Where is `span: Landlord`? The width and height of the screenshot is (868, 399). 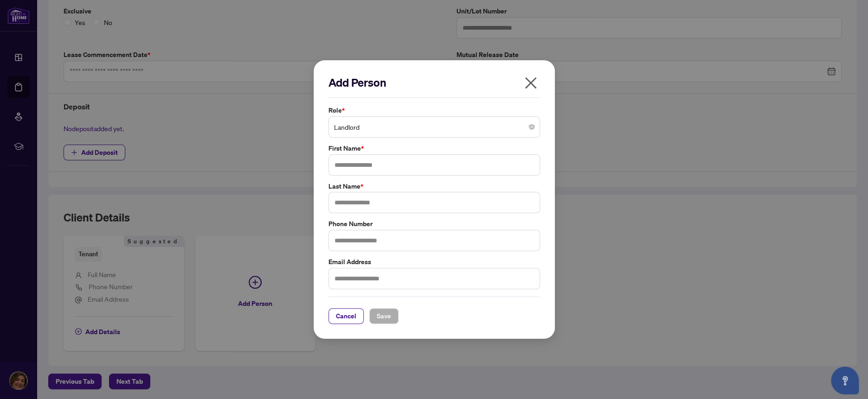 span: Landlord is located at coordinates (434, 127).